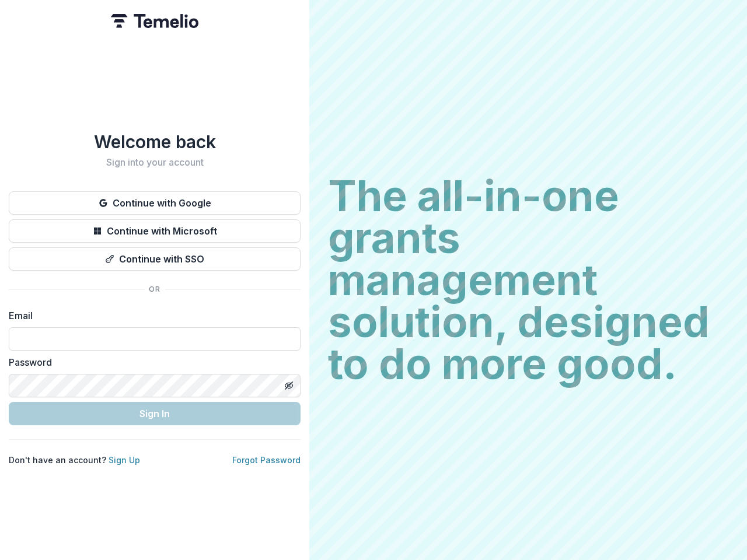  I want to click on h2: Sign into your account, so click(154, 162).